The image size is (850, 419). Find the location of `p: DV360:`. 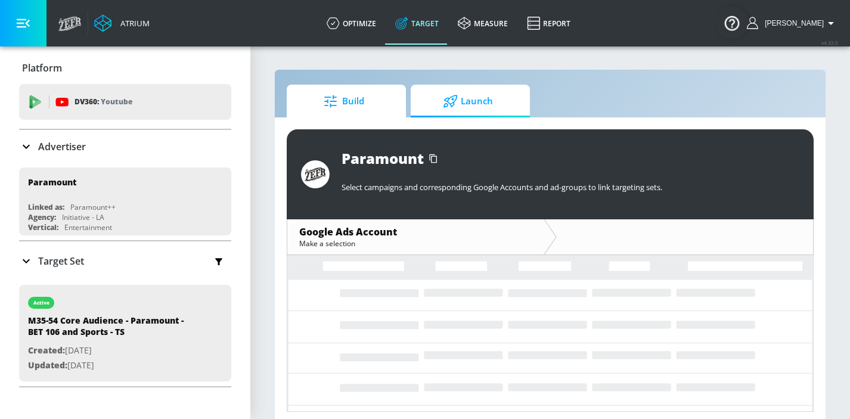

p: DV360: is located at coordinates (103, 102).